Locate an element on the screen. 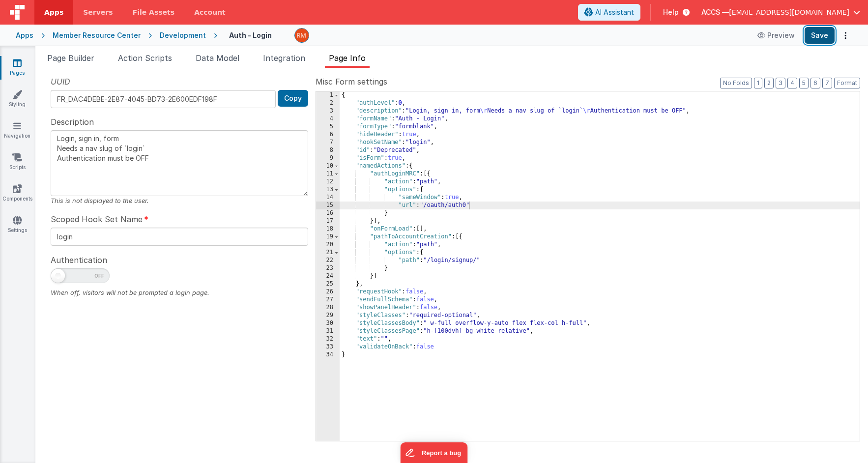 This screenshot has width=868, height=463. button: AI Assistant is located at coordinates (609, 12).